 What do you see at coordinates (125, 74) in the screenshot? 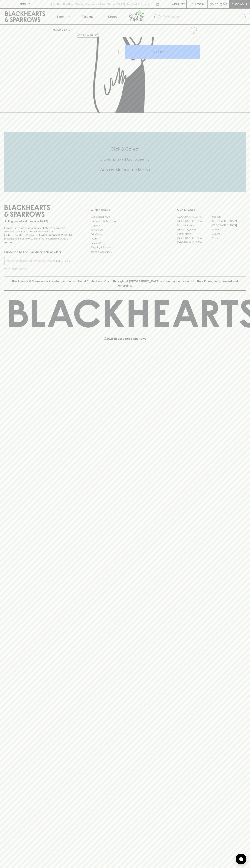
I see `img: The Season of Seltzer Pack` at bounding box center [125, 74].